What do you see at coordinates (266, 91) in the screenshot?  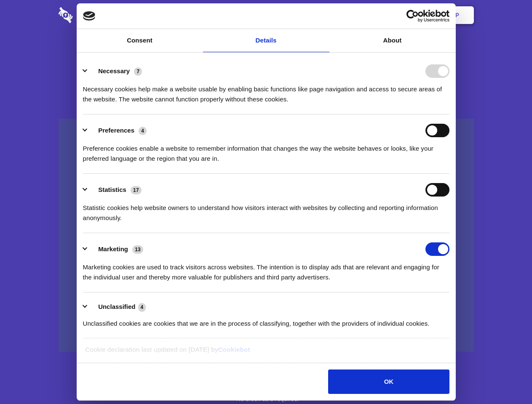 I see `div: Necessary cookies help make a website usable by enabling basic functions like page navigation and...` at bounding box center [266, 91].